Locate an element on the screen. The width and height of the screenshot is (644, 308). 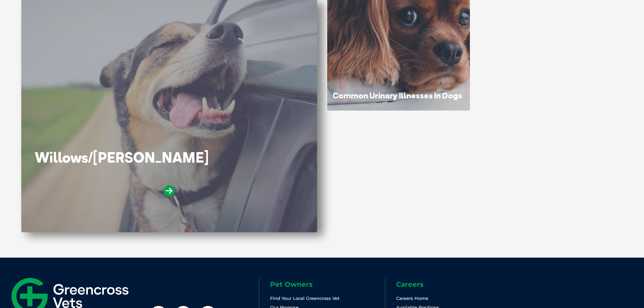
h6: Pet Owners is located at coordinates (328, 284).